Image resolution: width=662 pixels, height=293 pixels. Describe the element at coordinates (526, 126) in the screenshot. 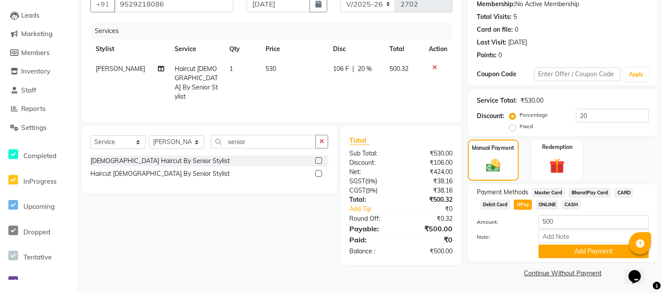

I see `label: Fixed` at that location.